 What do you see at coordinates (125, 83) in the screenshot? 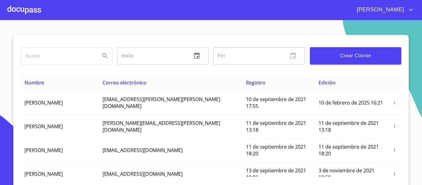
I see `span: Correo electrónico` at bounding box center [125, 83].